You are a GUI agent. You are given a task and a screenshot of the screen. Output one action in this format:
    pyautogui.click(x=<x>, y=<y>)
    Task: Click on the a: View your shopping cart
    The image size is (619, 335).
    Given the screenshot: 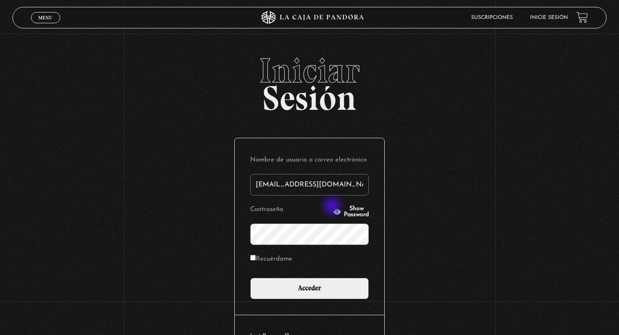 What is the action you would take?
    pyautogui.click(x=582, y=17)
    